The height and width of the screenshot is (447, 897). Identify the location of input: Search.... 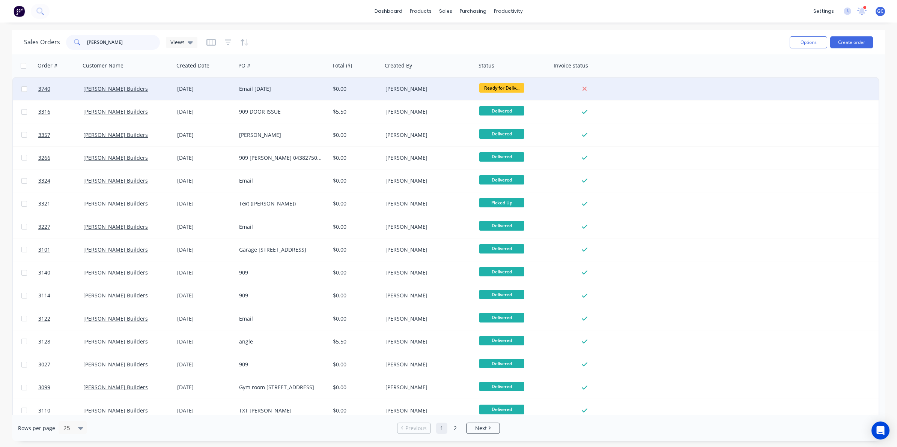
(123, 42).